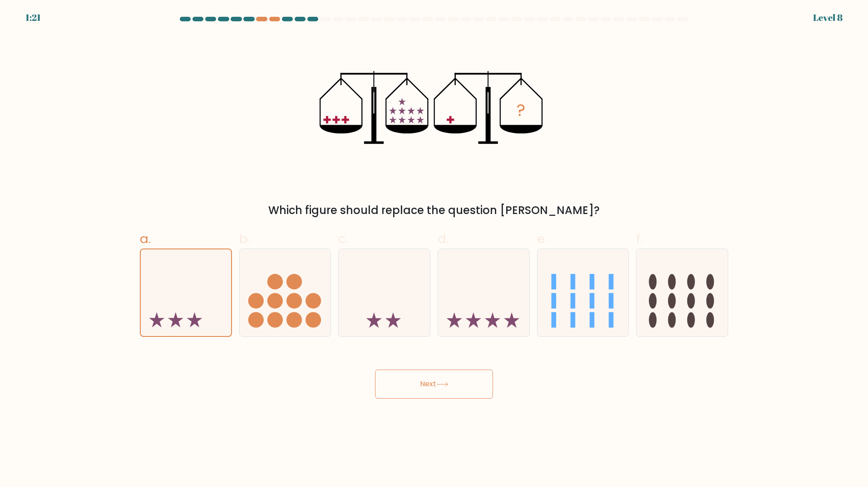  Describe the element at coordinates (639, 239) in the screenshot. I see `span: f.` at that location.